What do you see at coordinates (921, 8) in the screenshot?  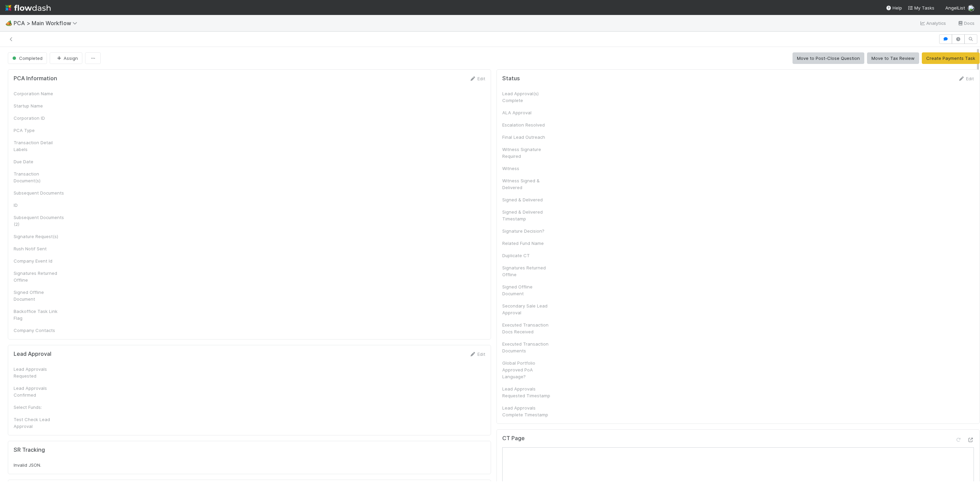 I see `a: My Tasks` at bounding box center [921, 8].